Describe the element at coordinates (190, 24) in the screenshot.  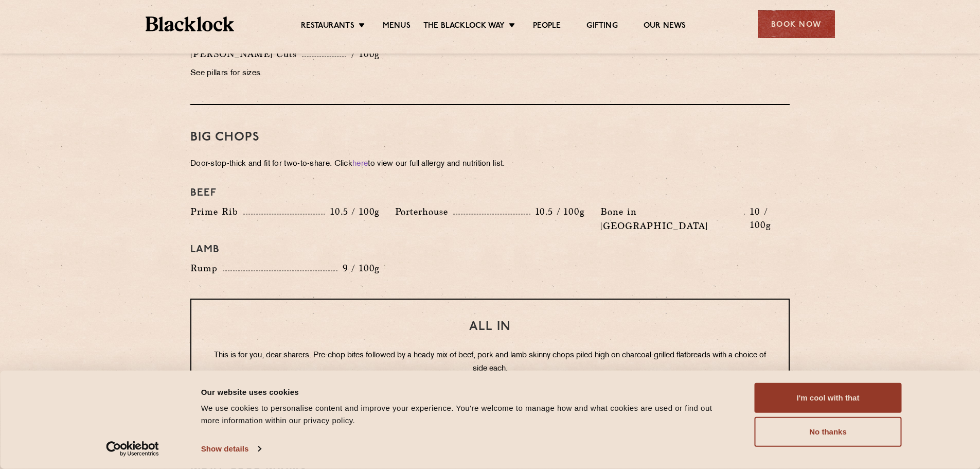
I see `img: BL_Textured_Logo-footer-cropped.svg` at that location.